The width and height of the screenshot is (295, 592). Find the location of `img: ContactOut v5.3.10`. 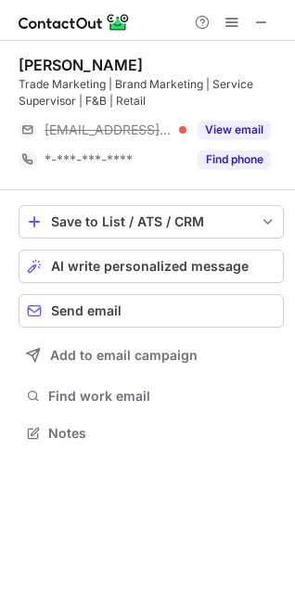

img: ContactOut v5.3.10 is located at coordinates (74, 22).